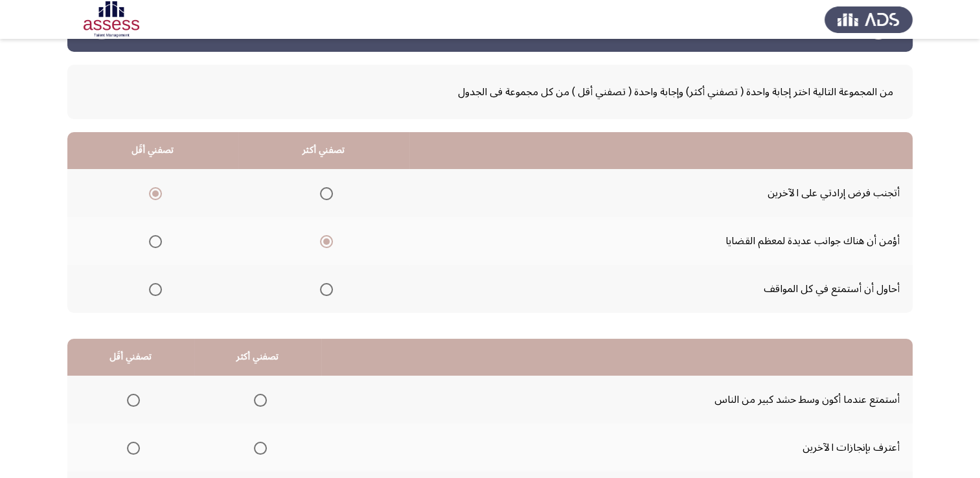  I want to click on td: أحاول أن أستمتع في كل المواقف, so click(660, 289).